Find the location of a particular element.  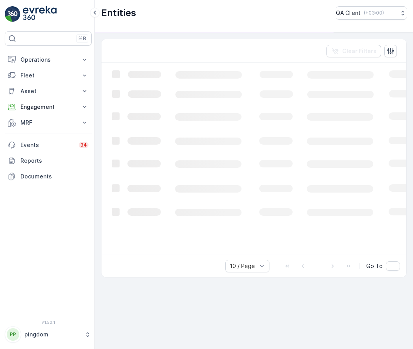

span: v 1.50.1 is located at coordinates (48, 323).